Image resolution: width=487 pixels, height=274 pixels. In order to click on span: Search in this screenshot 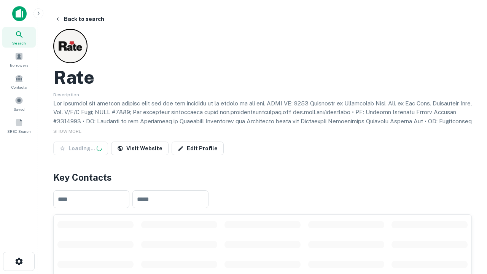, I will do `click(19, 43)`.